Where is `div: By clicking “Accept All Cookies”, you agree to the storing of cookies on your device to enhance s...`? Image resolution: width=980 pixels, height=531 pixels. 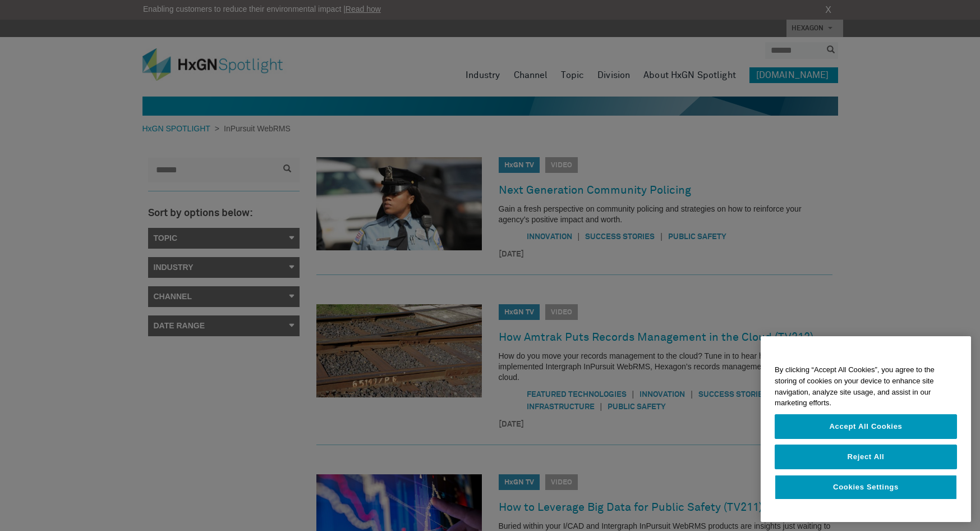
div: By clicking “Accept All Cookies”, you agree to the storing of cookies on your device to enhance s... is located at coordinates (866, 386).